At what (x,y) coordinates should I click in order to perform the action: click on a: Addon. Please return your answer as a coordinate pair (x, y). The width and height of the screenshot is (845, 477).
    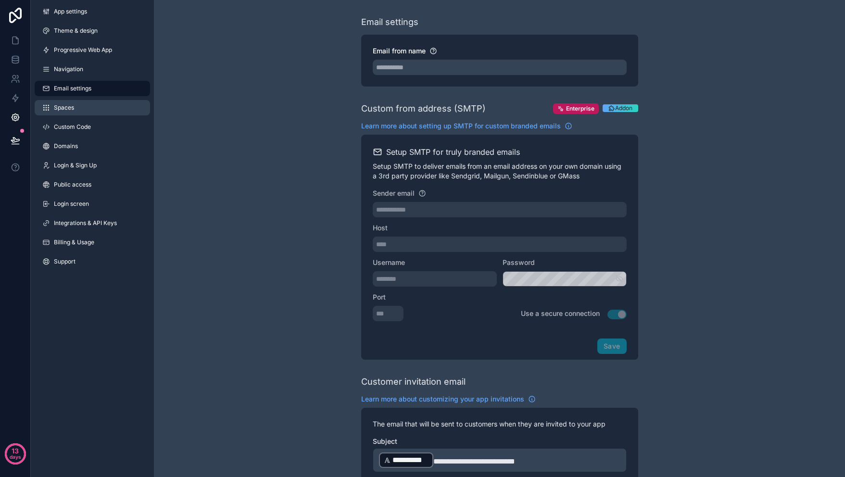
    Looking at the image, I should click on (620, 109).